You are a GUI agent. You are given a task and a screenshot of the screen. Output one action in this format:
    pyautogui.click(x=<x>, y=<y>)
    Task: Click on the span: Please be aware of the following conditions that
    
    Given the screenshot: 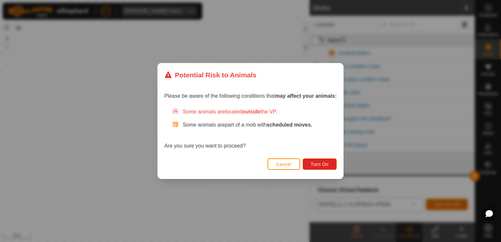 What is the action you would take?
    pyautogui.click(x=250, y=96)
    